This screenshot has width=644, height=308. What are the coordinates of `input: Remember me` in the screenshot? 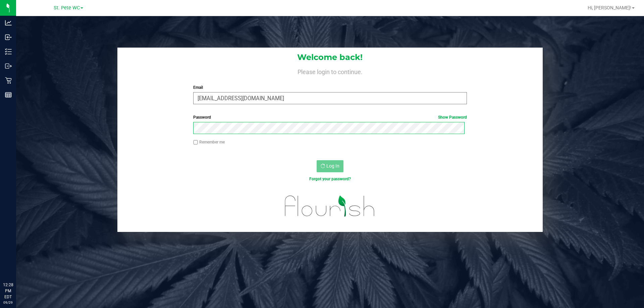 It's located at (195, 143).